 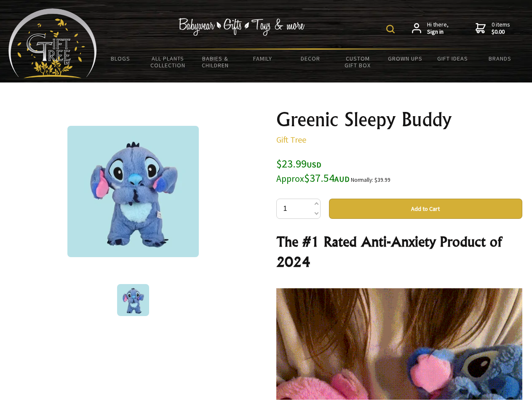 I want to click on span: AUD, so click(x=342, y=179).